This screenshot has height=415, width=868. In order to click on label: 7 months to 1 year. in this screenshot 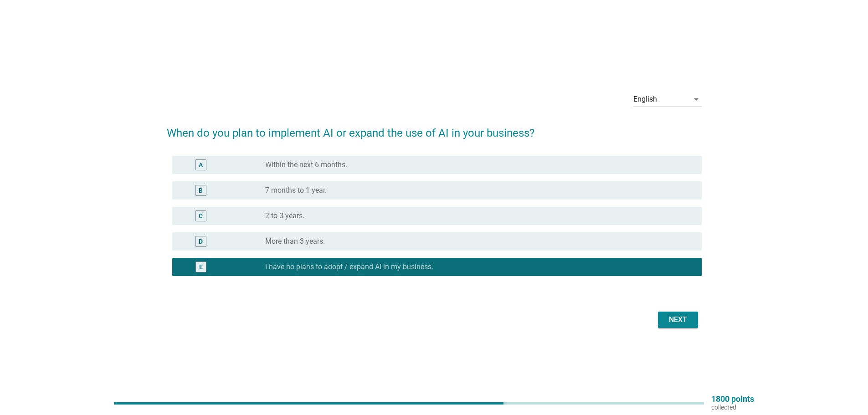, I will do `click(296, 190)`.